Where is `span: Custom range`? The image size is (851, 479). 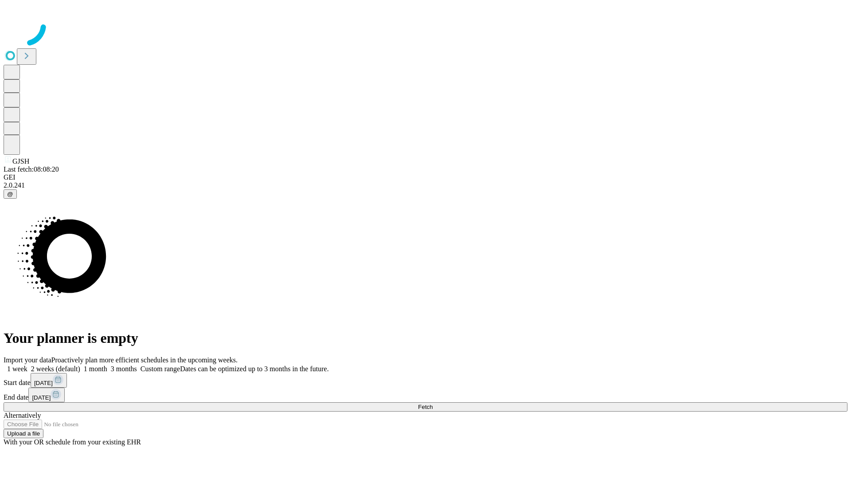 span: Custom range is located at coordinates (160, 368).